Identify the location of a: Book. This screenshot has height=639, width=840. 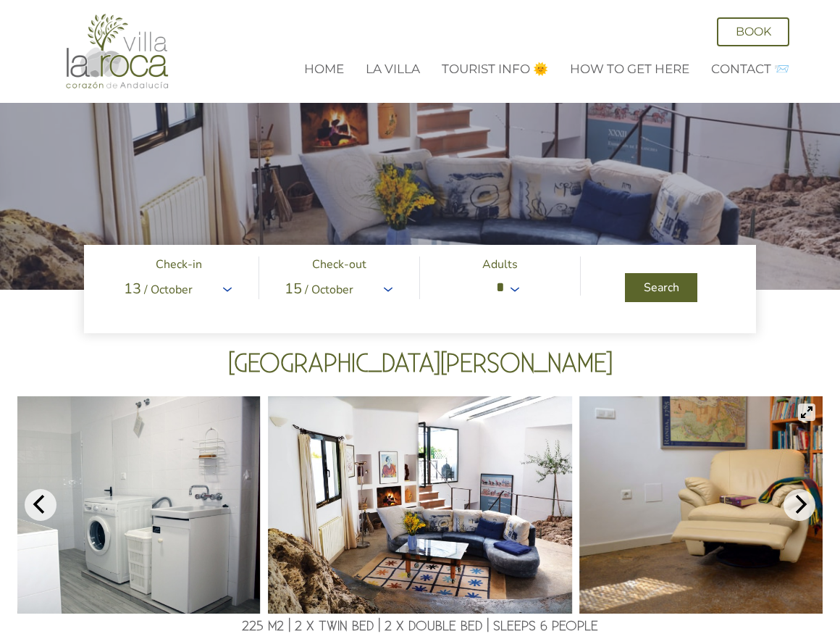
(753, 32).